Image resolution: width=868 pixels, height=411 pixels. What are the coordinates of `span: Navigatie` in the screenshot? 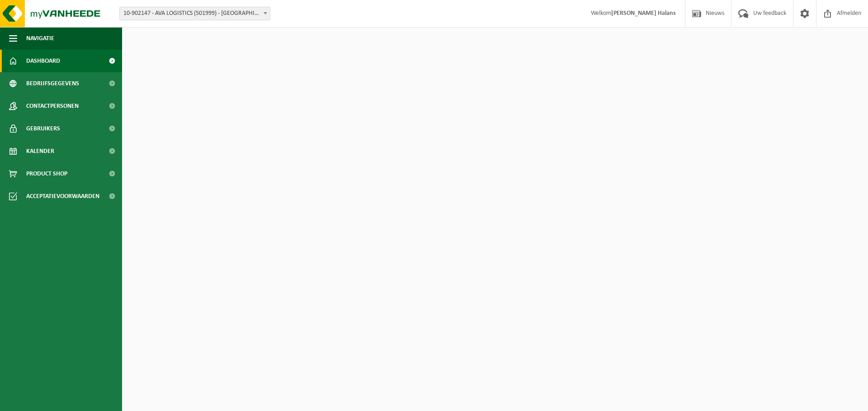 It's located at (40, 39).